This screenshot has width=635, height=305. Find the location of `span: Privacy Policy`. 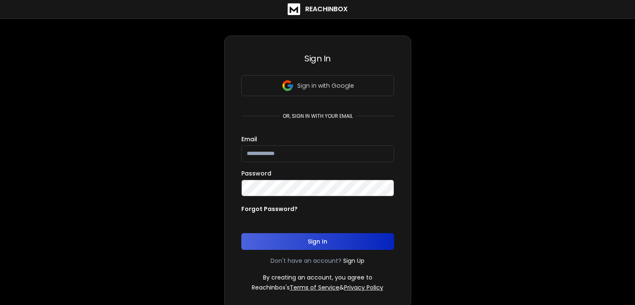

span: Privacy Policy is located at coordinates (363, 287).